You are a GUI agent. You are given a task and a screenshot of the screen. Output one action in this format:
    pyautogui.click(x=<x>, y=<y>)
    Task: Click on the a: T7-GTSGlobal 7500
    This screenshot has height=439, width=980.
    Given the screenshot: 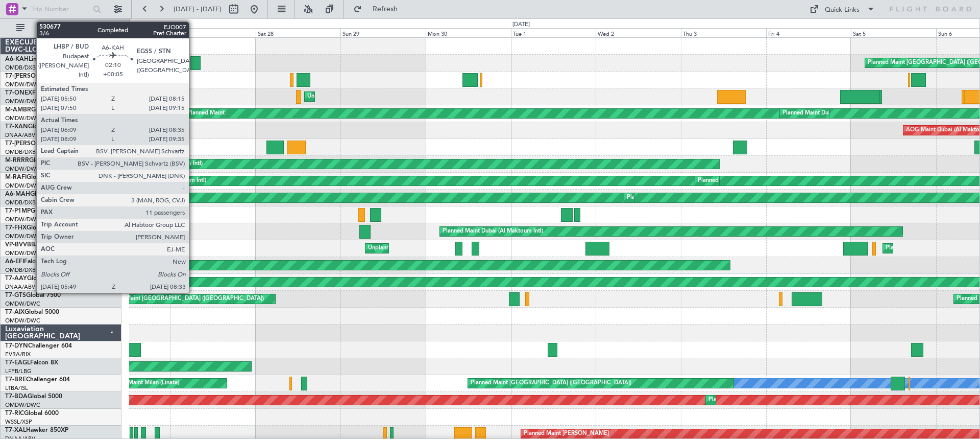 What is the action you would take?
    pyautogui.click(x=33, y=295)
    